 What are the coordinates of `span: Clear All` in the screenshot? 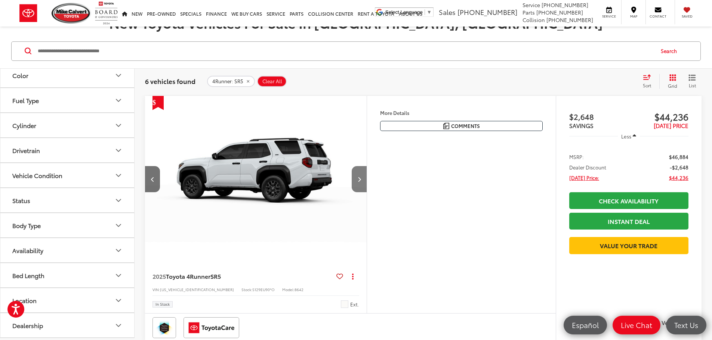 It's located at (272, 81).